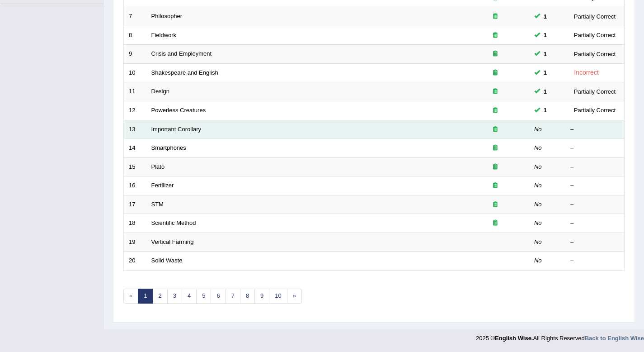 This screenshot has width=644, height=352. I want to click on td: 19, so click(135, 242).